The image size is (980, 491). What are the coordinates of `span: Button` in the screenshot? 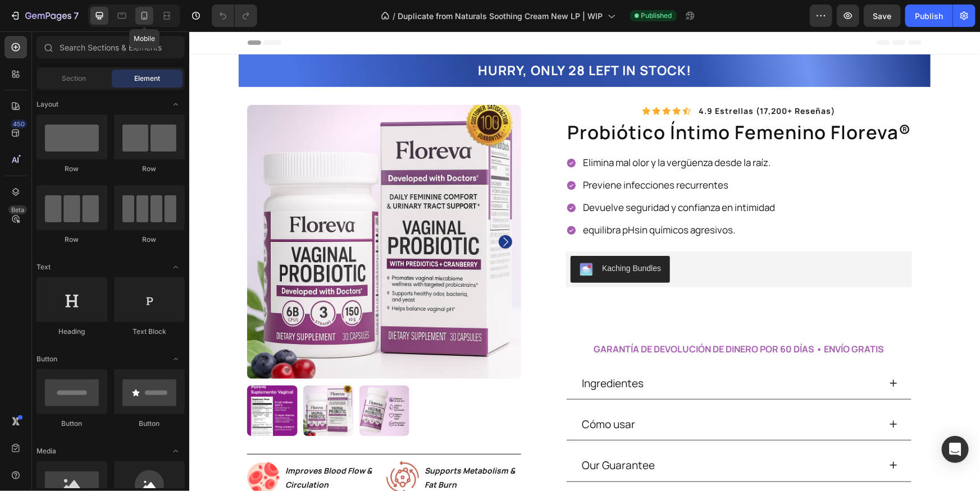 It's located at (47, 359).